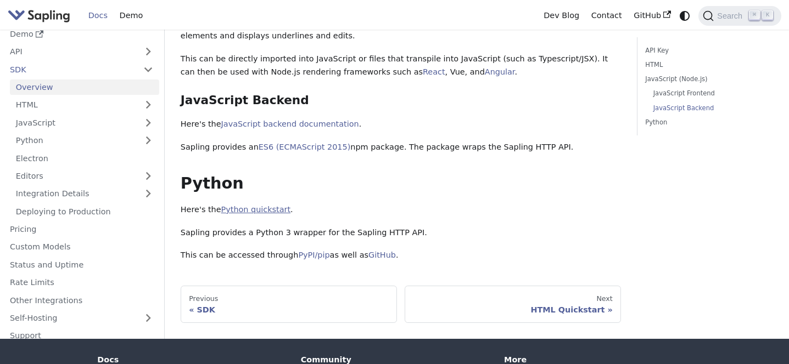 Image resolution: width=789 pixels, height=364 pixels. What do you see at coordinates (739, 16) in the screenshot?
I see `button: Search (Command+K)` at bounding box center [739, 16].